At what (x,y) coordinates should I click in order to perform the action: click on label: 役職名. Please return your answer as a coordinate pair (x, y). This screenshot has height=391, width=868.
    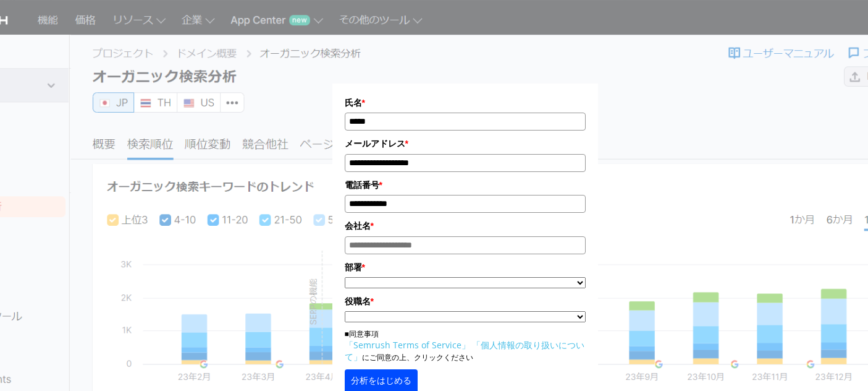
    Looking at the image, I should click on (465, 301).